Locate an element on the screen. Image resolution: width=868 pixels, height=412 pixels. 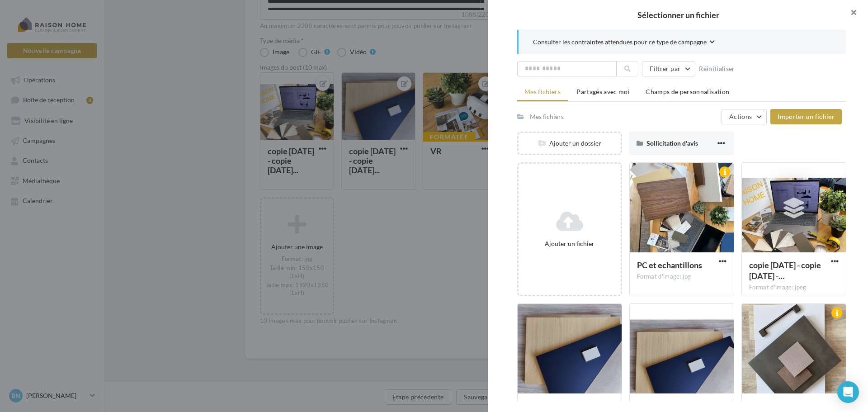
button: Actions is located at coordinates (744, 117).